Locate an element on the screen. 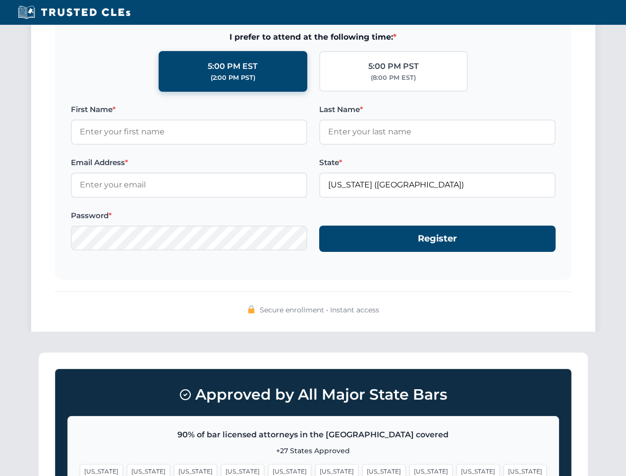  h3: Approved by All Major State Bars is located at coordinates (313, 395).